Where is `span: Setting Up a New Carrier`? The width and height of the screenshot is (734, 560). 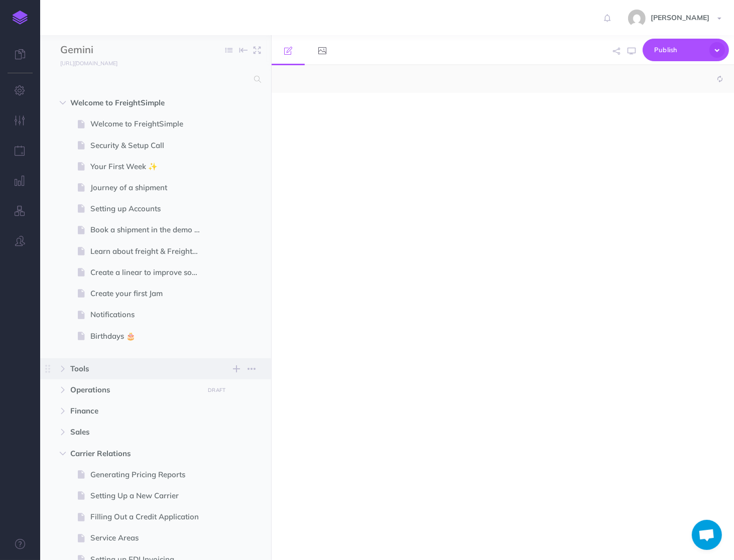
span: Setting Up a New Carrier is located at coordinates (150, 495).